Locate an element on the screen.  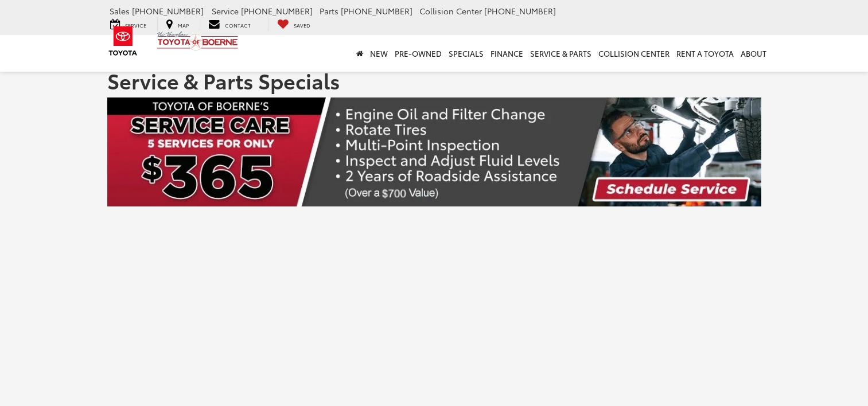
span: Map is located at coordinates (183, 24).